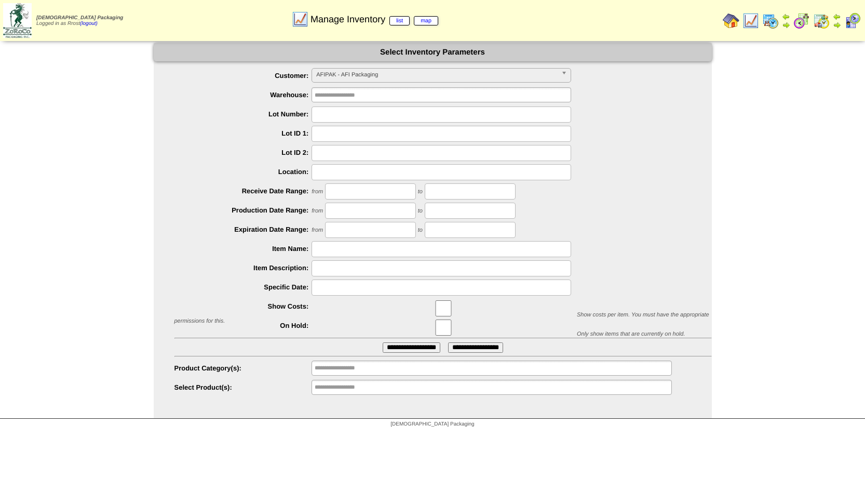 The height and width of the screenshot is (504, 865). I want to click on label: Item Name:, so click(243, 249).